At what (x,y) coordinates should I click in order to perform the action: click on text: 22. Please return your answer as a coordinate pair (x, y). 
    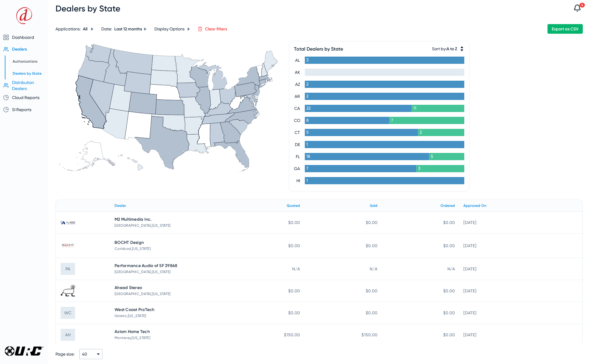
    Looking at the image, I should click on (308, 108).